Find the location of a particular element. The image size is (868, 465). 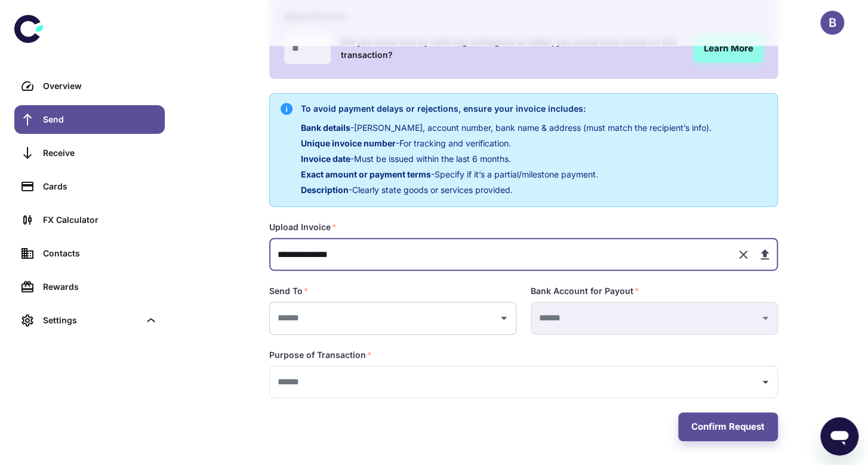

label: Upload Invoice is located at coordinates (303, 227).